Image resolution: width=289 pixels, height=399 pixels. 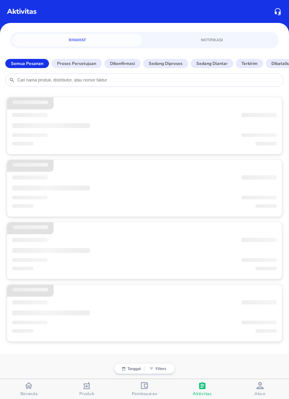 I want to click on button: Tanggal, so click(x=131, y=369).